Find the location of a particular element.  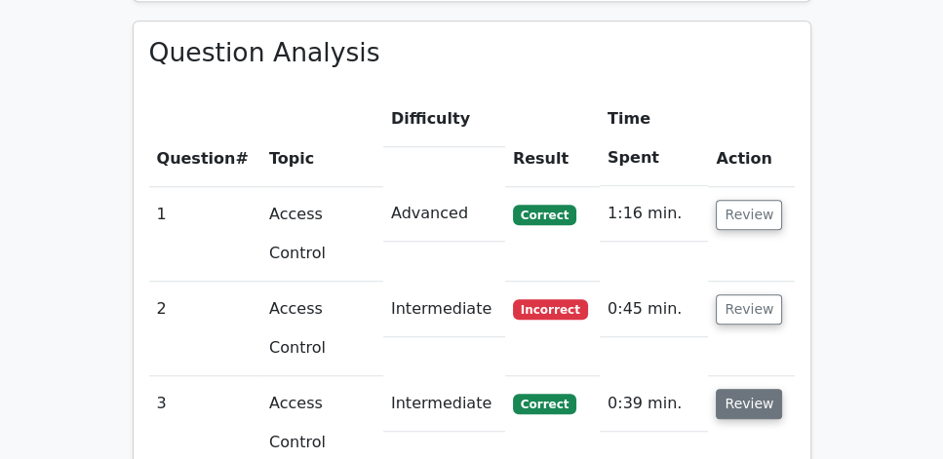

td: 1:16 min. is located at coordinates (654, 213).